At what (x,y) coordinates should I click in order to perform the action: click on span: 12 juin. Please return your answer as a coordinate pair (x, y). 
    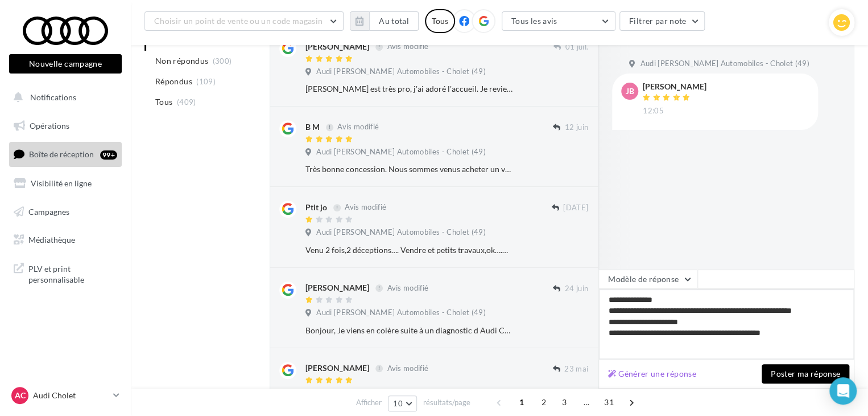
    Looking at the image, I should click on (576, 128).